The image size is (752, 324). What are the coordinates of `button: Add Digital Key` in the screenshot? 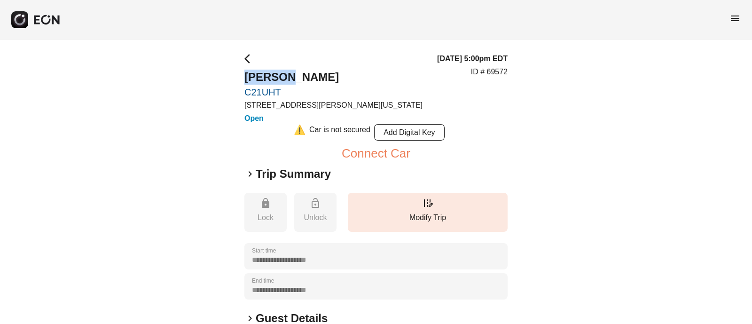 It's located at (409, 132).